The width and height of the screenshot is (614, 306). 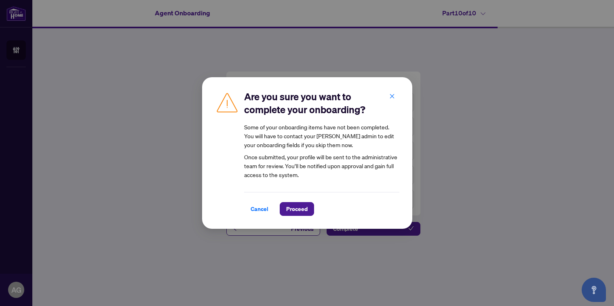 I want to click on span: Cancel, so click(x=259, y=209).